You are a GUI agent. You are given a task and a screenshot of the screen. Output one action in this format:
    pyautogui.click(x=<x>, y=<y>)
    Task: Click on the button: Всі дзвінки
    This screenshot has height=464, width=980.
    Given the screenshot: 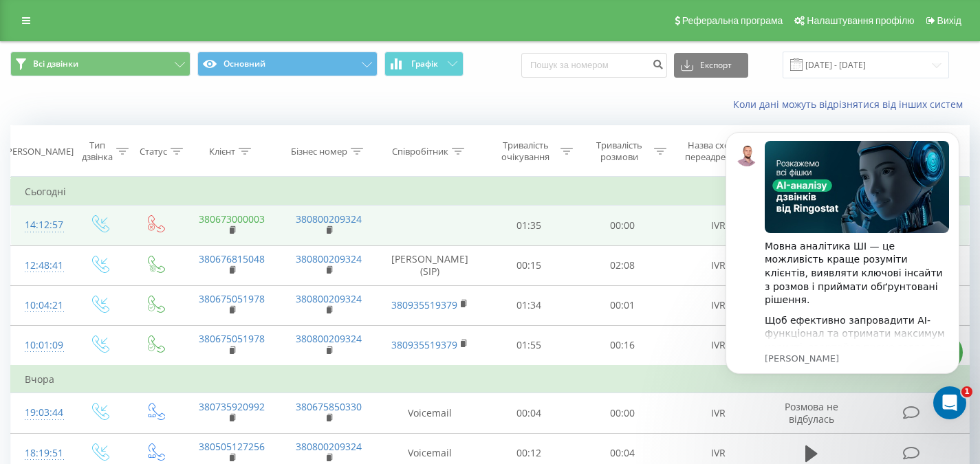 What is the action you would take?
    pyautogui.click(x=100, y=64)
    